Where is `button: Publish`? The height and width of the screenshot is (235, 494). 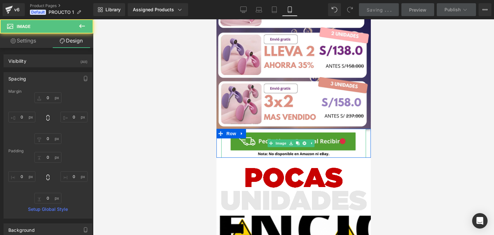
button: Publish is located at coordinates (457, 10).